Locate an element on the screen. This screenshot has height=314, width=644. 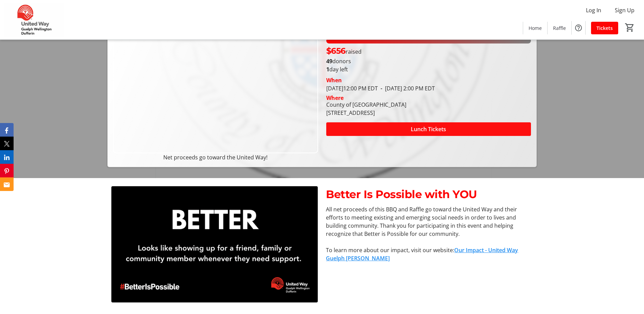
div: Where is located at coordinates (335, 98).